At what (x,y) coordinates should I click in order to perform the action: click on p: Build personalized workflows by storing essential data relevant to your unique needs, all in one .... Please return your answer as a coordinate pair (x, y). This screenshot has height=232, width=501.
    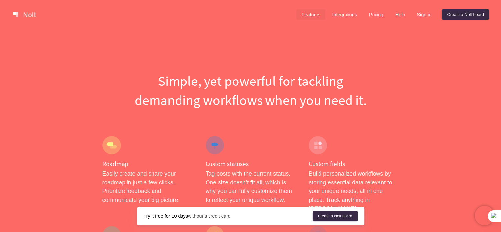
    Looking at the image, I should click on (354, 191).